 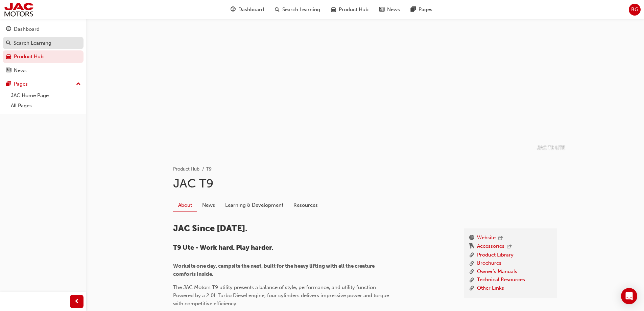 I want to click on a: Technical Resources, so click(x=501, y=279).